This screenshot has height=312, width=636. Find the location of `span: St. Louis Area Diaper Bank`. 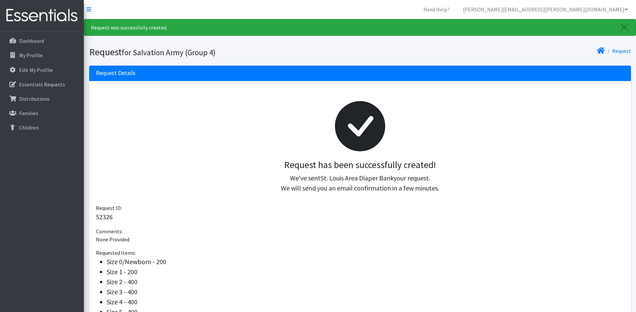

span: St. Louis Area Diaper Bank is located at coordinates (357, 178).